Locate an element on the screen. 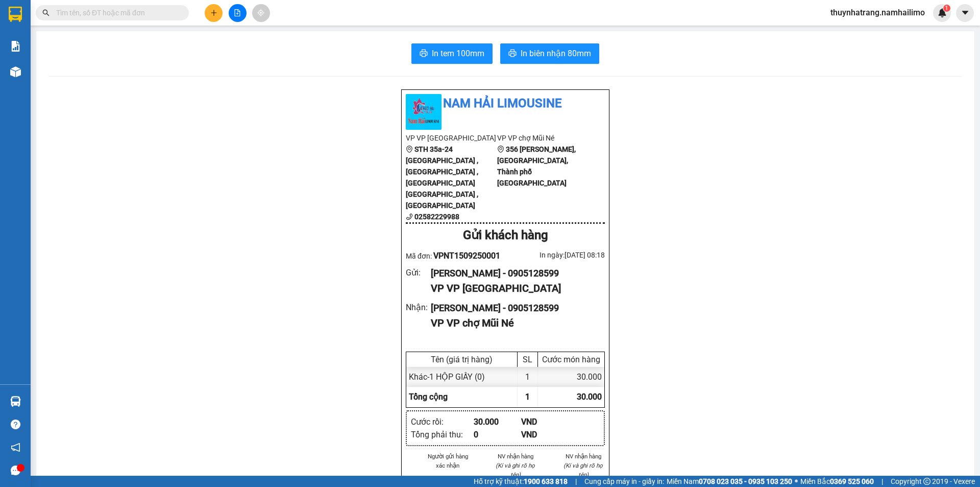 The height and width of the screenshot is (487, 980). img: logo-vxr is located at coordinates (15, 14).